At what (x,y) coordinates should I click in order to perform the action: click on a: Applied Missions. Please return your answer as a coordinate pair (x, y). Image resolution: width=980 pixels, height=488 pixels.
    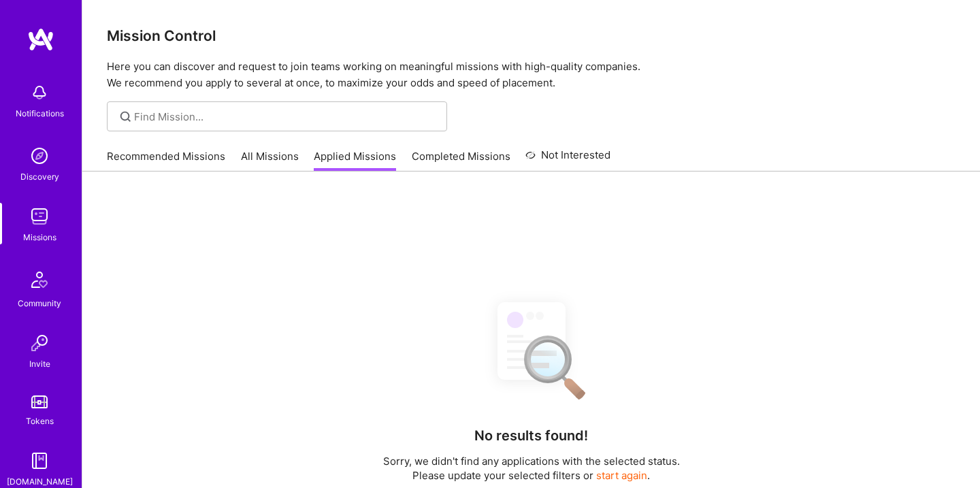
    Looking at the image, I should click on (354, 160).